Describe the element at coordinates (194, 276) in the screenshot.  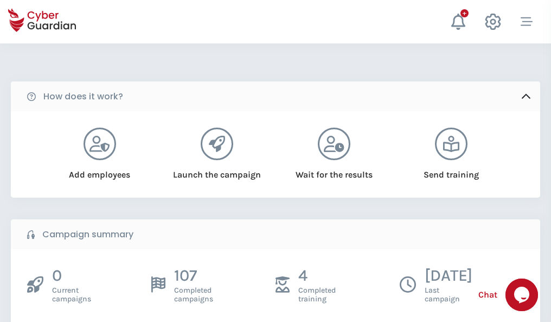
I see `p: 107` at that location.